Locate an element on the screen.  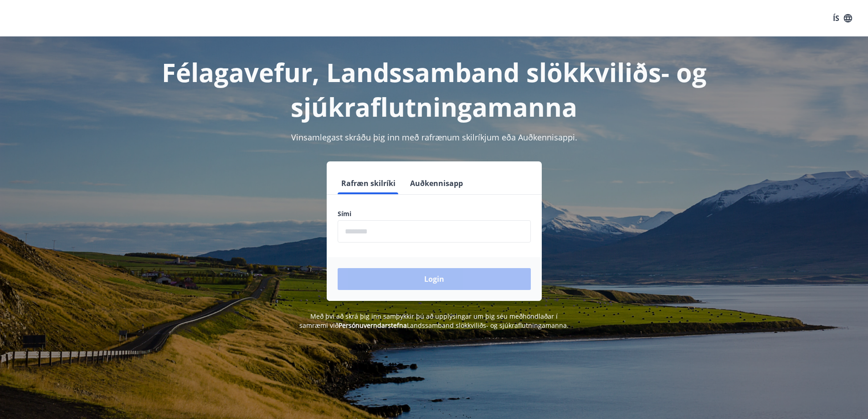
a: Persónuverndarstefna is located at coordinates (373, 325).